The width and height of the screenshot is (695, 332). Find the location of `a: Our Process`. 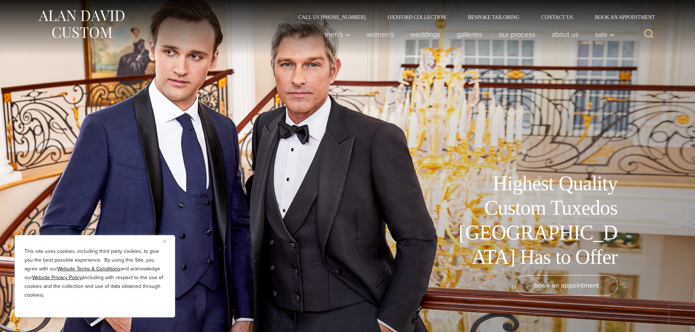

a: Our Process is located at coordinates (516, 34).